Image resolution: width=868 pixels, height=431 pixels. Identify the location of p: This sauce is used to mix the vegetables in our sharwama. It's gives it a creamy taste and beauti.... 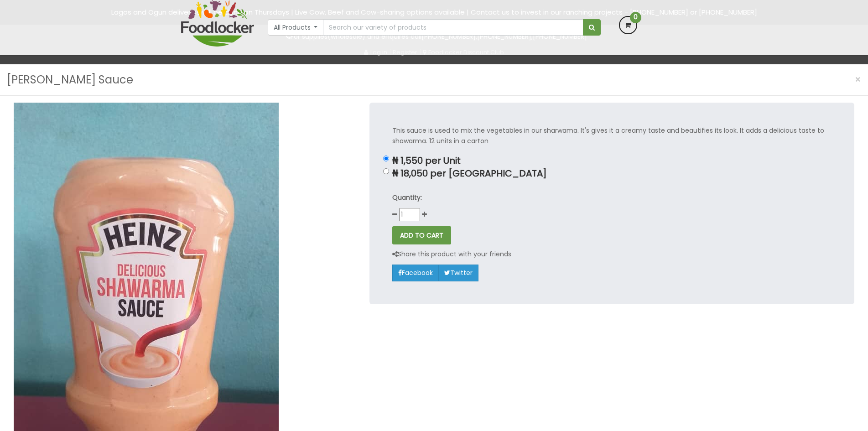
(612, 136).